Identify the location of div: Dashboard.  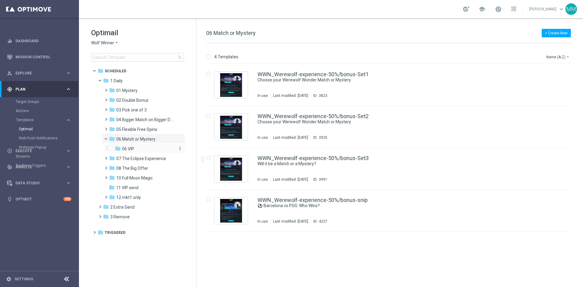
(39, 41).